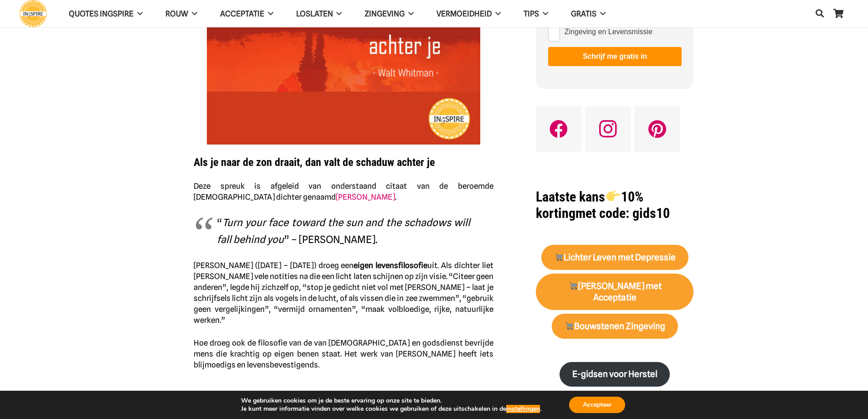 The height and width of the screenshot is (419, 868). What do you see at coordinates (615, 326) in the screenshot?
I see `strong: Bouwstenen Zingeving` at bounding box center [615, 326].